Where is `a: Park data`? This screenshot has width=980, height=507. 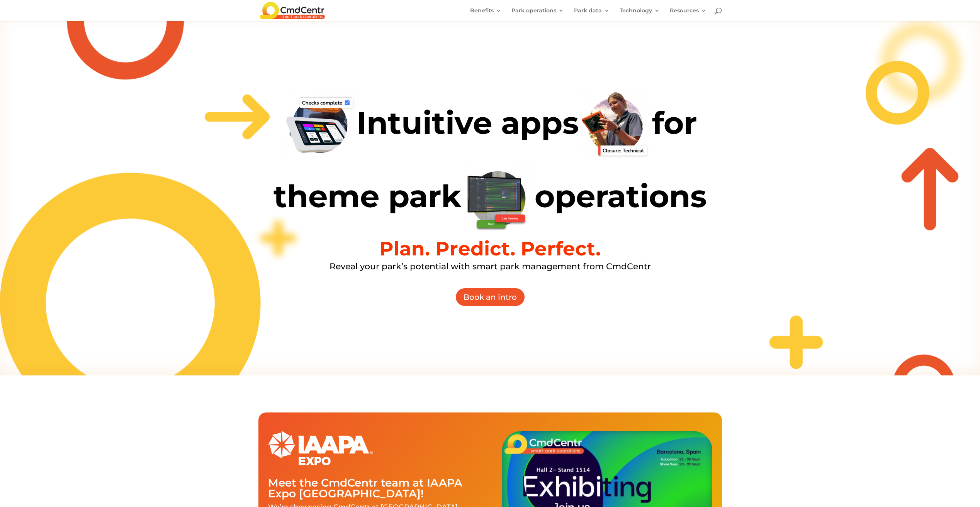 a: Park data is located at coordinates (592, 15).